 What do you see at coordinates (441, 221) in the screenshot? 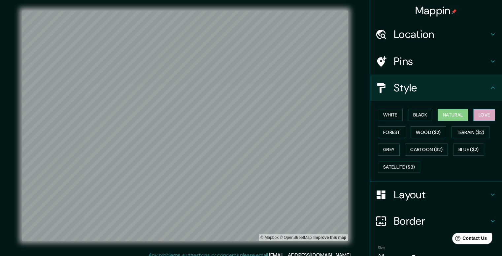
I see `h4: Border` at bounding box center [441, 221].